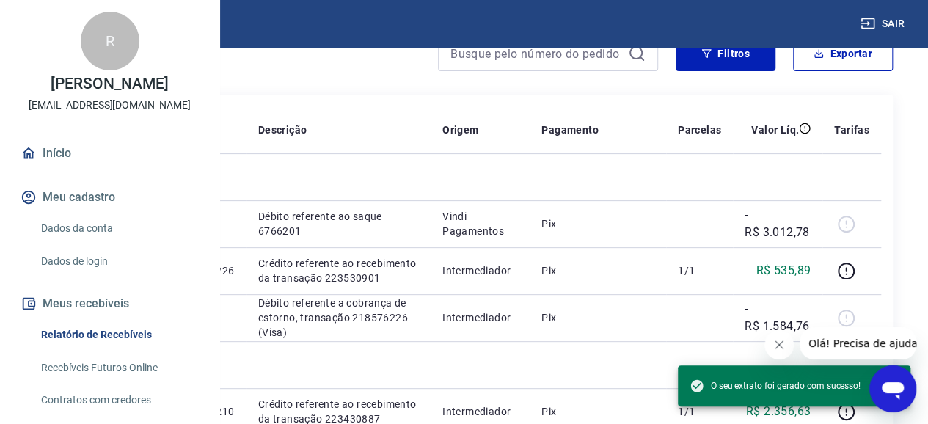  Describe the element at coordinates (118, 400) in the screenshot. I see `a: Contratos com credores` at that location.